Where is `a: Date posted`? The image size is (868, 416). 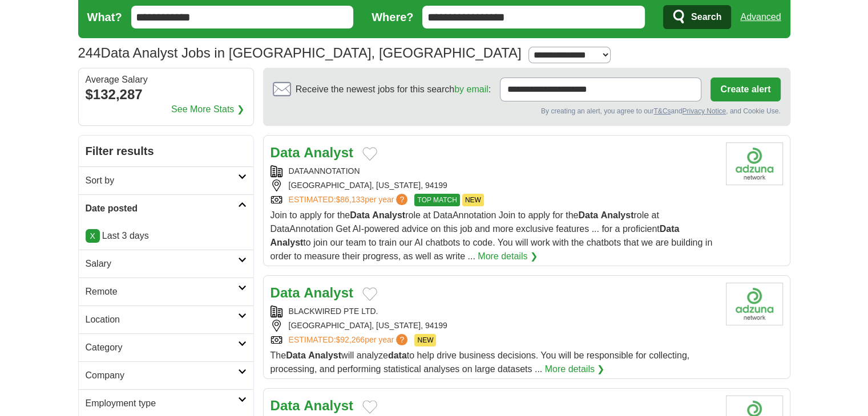
a: Date posted is located at coordinates (166, 208).